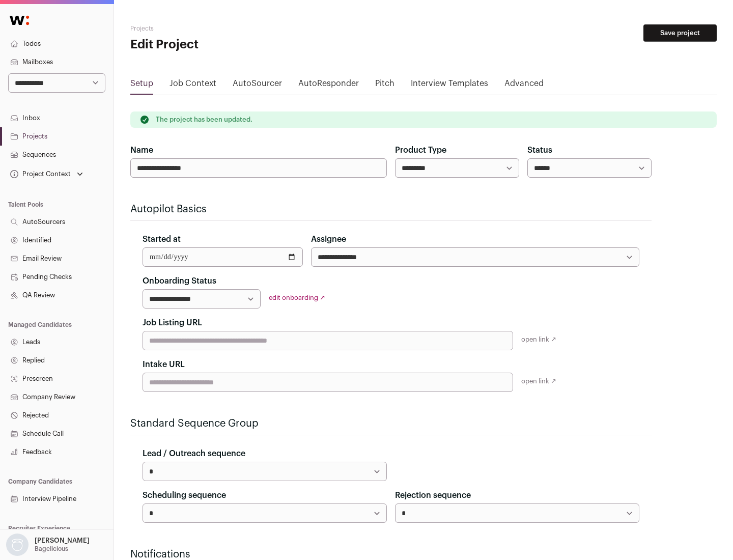 This screenshot has height=560, width=733. Describe the element at coordinates (172, 323) in the screenshot. I see `label: Job Listing URL` at that location.